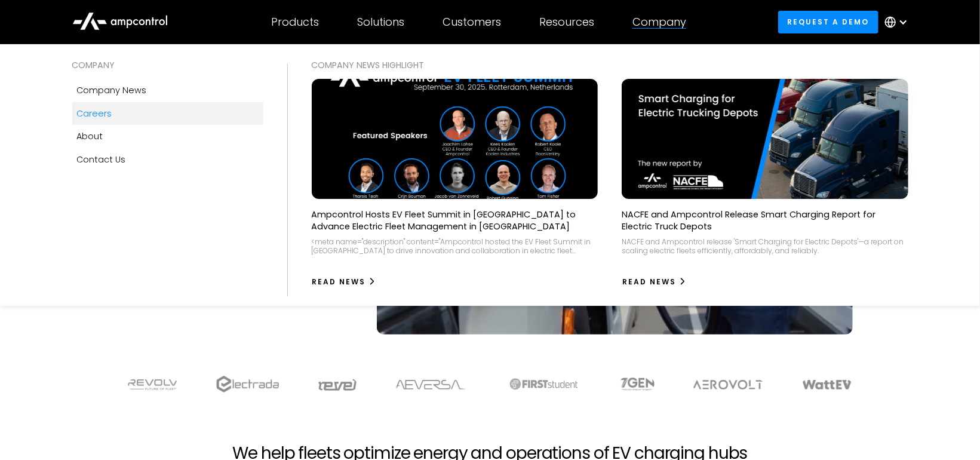 This screenshot has height=460, width=980. I want to click on div: Company news, so click(112, 90).